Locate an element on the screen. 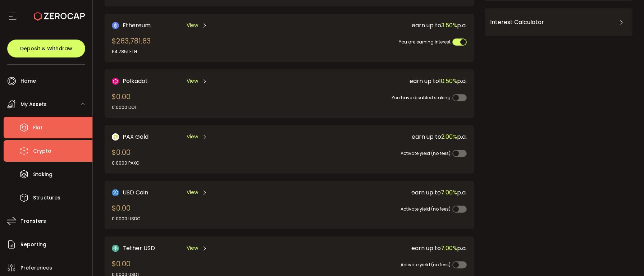  span: Transfers is located at coordinates (33, 221).